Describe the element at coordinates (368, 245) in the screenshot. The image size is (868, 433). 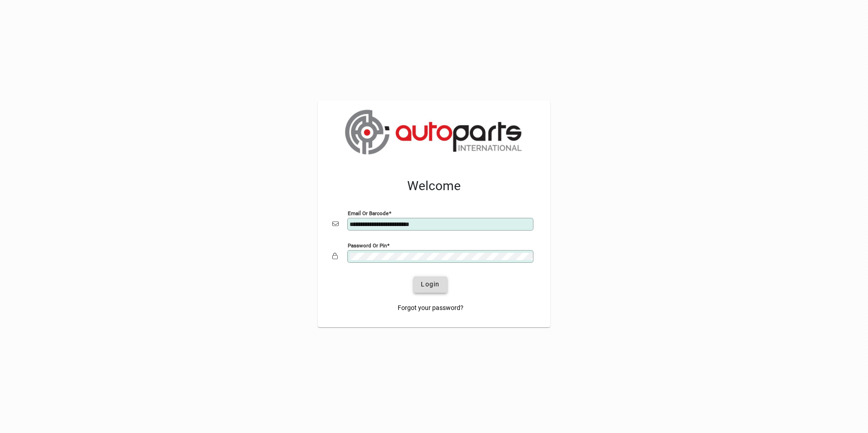
I see `mat-label: Password or Pin` at that location.